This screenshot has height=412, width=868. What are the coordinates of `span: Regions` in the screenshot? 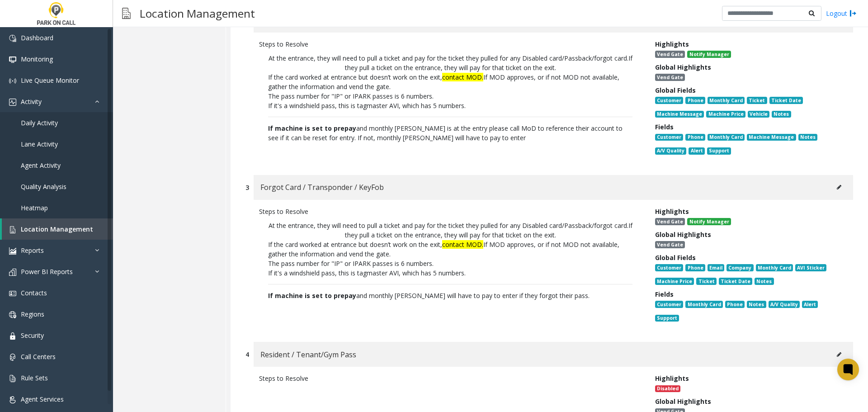 It's located at (33, 314).